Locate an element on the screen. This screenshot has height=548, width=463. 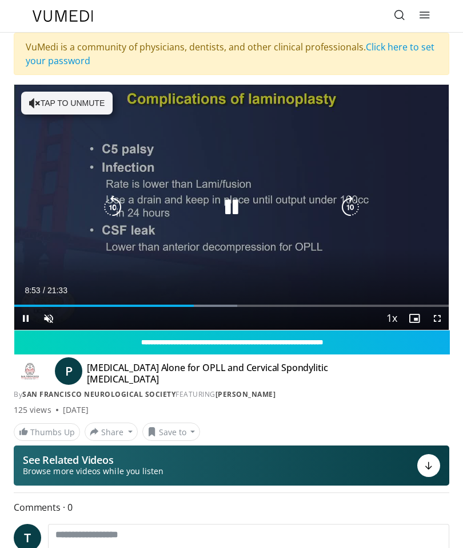
button: See Related Videos Browse more videos while you listen is located at coordinates (232, 465).